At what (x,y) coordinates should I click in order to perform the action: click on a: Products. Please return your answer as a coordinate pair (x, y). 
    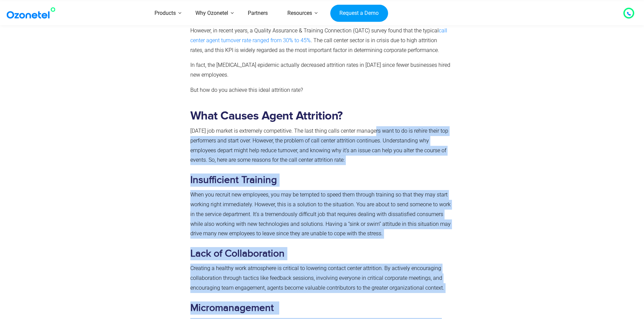
    Looking at the image, I should click on (165, 13).